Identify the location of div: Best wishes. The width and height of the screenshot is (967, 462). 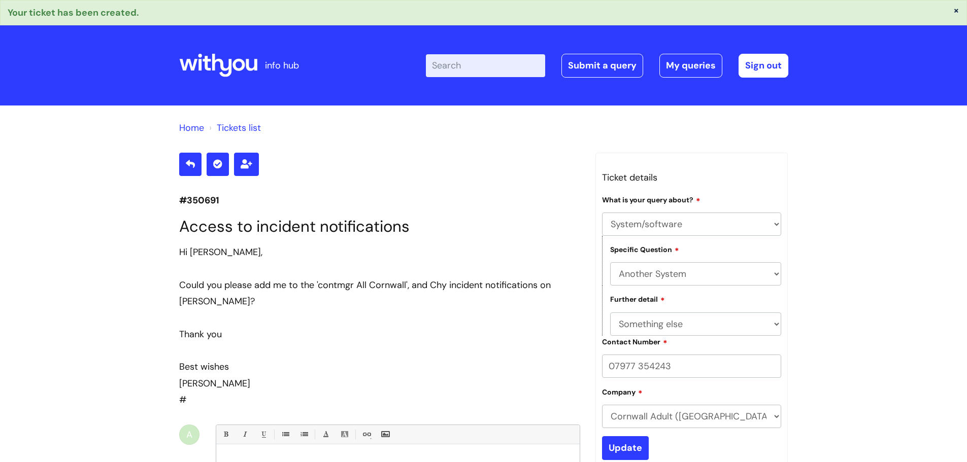
(380, 367).